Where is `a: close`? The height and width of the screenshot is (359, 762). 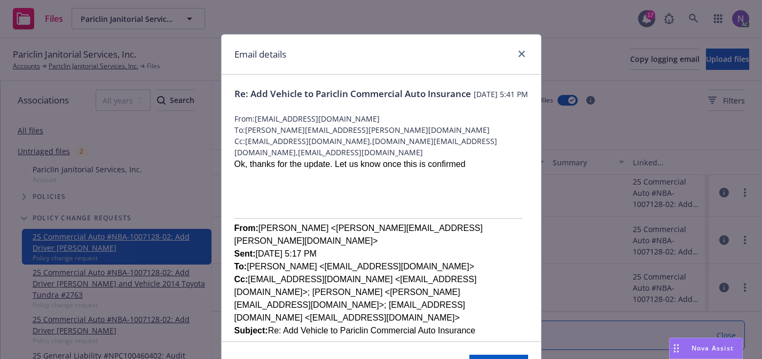 a: close is located at coordinates (522, 54).